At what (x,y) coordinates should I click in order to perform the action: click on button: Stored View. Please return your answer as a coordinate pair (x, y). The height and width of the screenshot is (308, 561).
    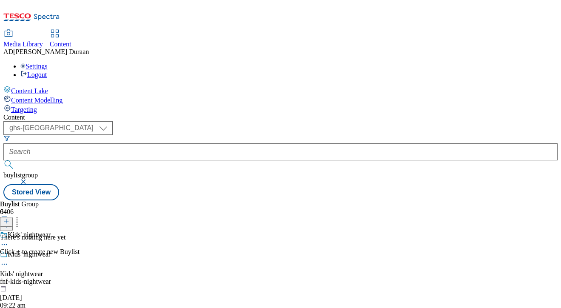
    Looking at the image, I should click on (31, 192).